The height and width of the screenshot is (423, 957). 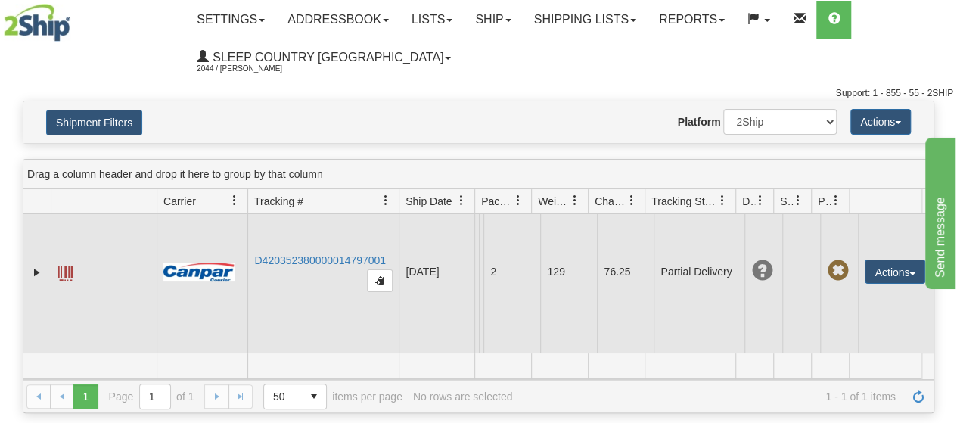 What do you see at coordinates (85, 396) in the screenshot?
I see `span: Page 1` at bounding box center [85, 396].